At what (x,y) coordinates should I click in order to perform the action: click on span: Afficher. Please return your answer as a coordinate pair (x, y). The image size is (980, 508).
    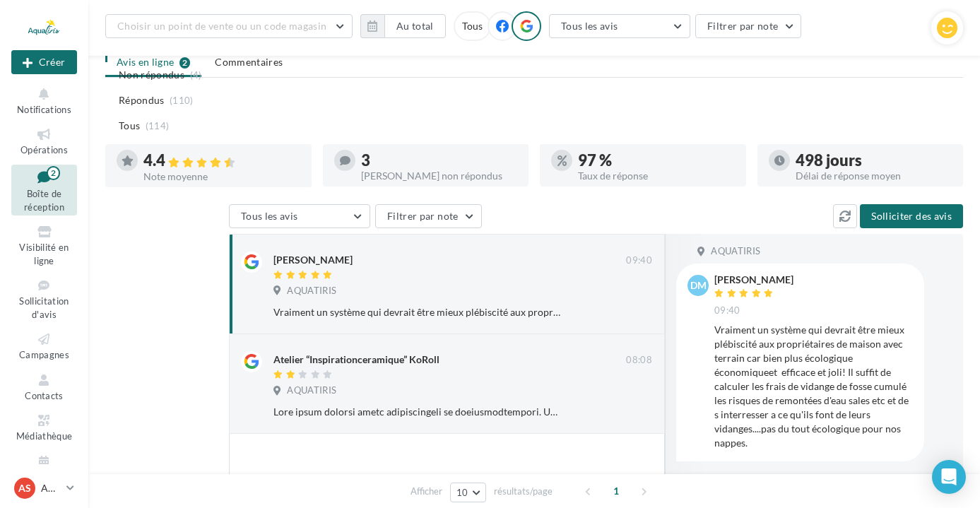
    Looking at the image, I should click on (426, 491).